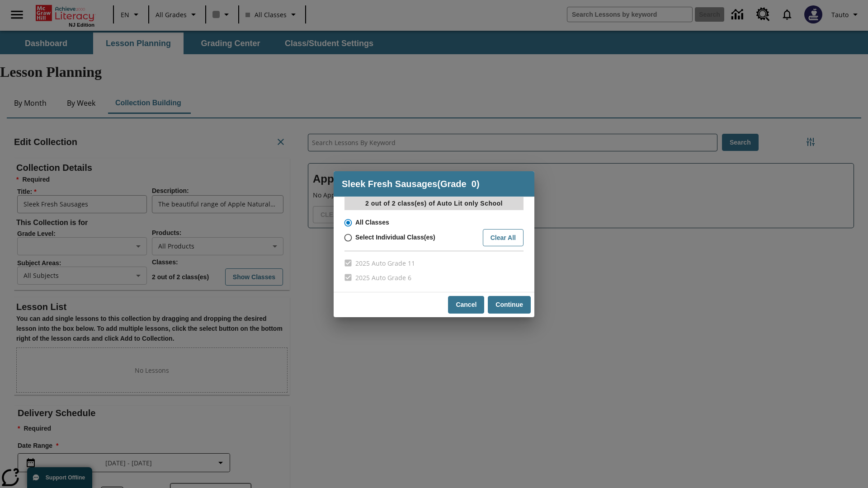 This screenshot has width=868, height=488. I want to click on span: Select Individual Class(es), so click(395, 237).